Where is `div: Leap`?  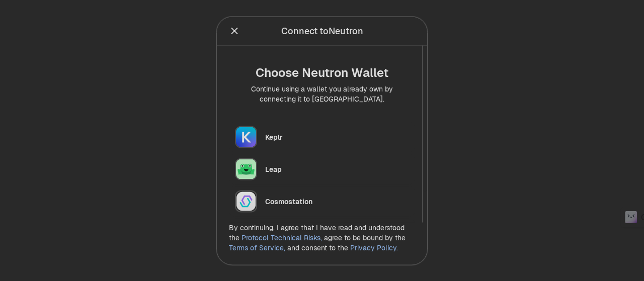 div: Leap is located at coordinates (337, 169).